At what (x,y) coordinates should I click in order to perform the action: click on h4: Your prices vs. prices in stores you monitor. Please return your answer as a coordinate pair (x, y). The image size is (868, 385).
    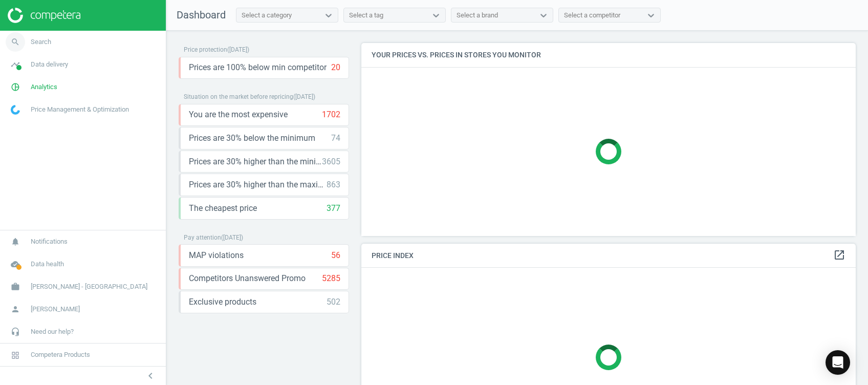
    Looking at the image, I should click on (609, 55).